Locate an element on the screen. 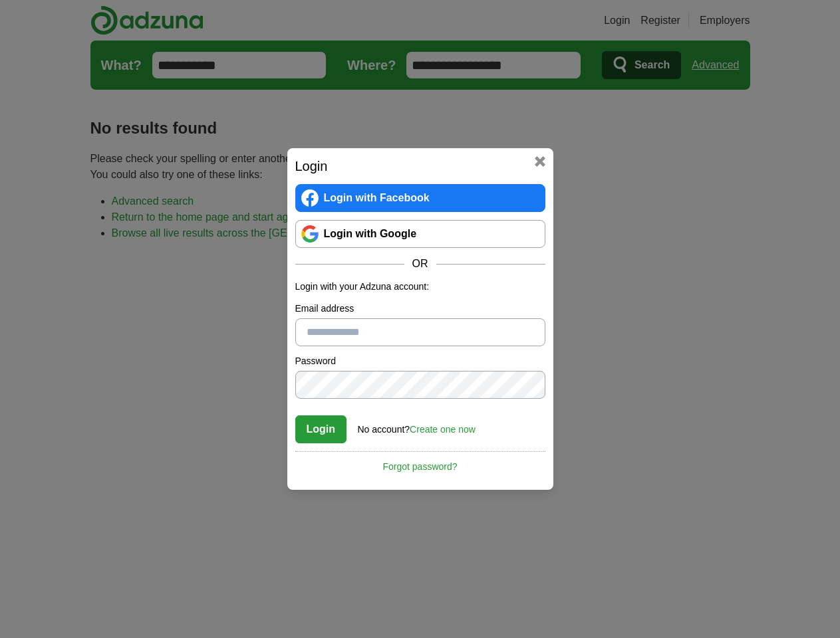 The height and width of the screenshot is (638, 840). p: Login with your Adzuna account: is located at coordinates (420, 287).